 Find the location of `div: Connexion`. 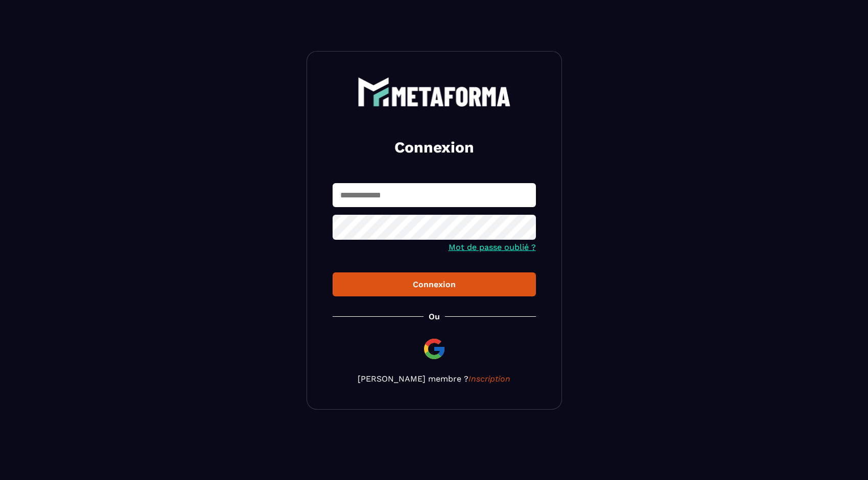

div: Connexion is located at coordinates (434, 285).